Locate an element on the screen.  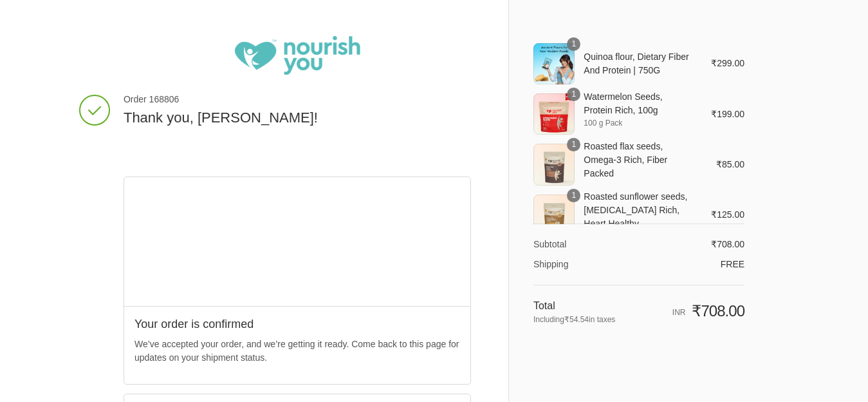
span: Shipping is located at coordinates (550, 264).